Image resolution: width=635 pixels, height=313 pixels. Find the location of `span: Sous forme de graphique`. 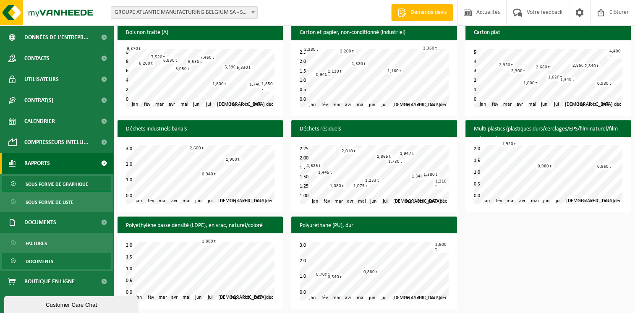

span: Sous forme de graphique is located at coordinates (57, 184).